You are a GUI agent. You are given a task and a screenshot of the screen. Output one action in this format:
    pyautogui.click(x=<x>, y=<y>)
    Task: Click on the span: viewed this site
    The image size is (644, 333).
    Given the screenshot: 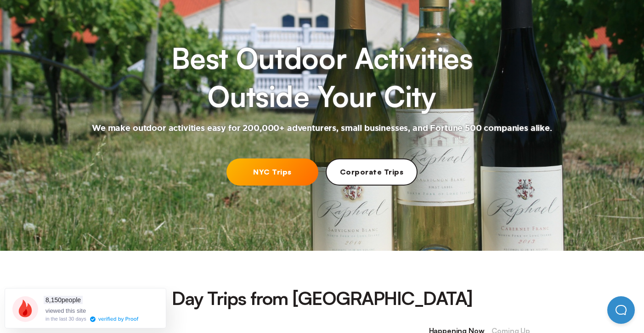 What is the action you would take?
    pyautogui.click(x=66, y=310)
    